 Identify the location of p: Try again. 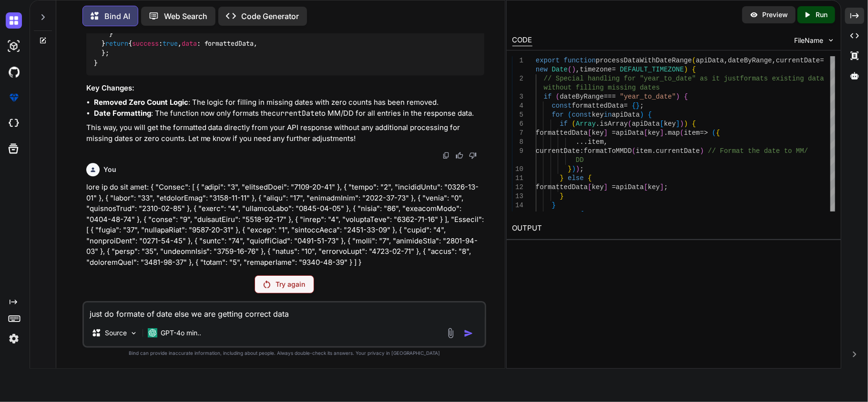
(291, 284).